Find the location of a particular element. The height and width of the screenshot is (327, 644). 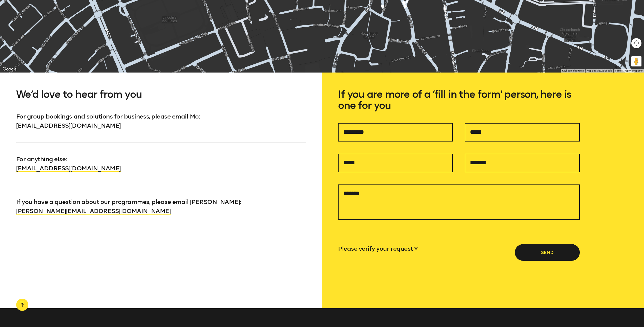

h5: If you are more of a ‘fill in the form’ person, here is one for you is located at coordinates (459, 106).